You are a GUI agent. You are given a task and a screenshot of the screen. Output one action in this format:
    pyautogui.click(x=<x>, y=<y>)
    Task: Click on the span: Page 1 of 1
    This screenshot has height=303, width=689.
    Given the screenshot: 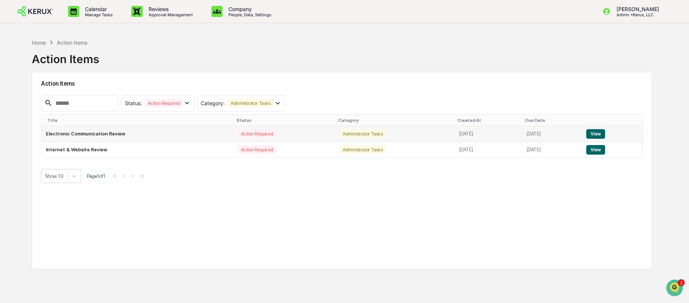 What is the action you would take?
    pyautogui.click(x=96, y=176)
    